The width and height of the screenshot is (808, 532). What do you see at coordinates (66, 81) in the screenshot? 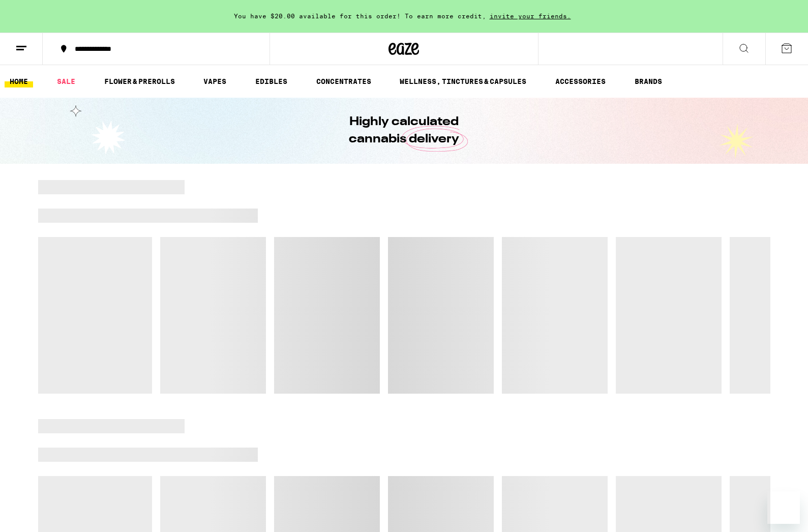
I see `a: SALE` at bounding box center [66, 81].